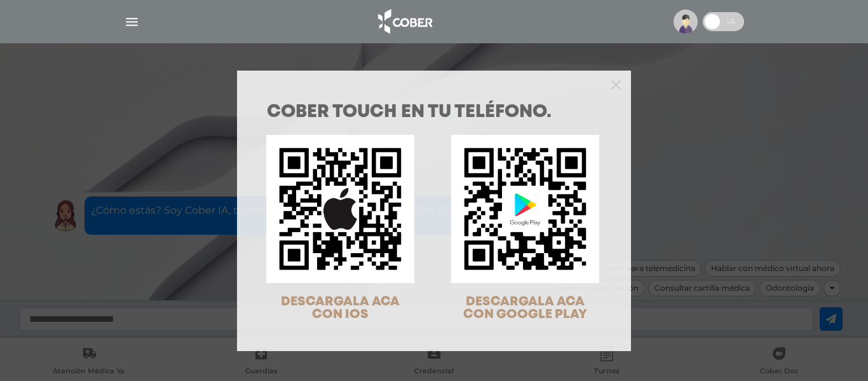 This screenshot has width=868, height=381. What do you see at coordinates (434, 112) in the screenshot?
I see `h1: COBER TOUCH en tu teléfono.` at bounding box center [434, 112].